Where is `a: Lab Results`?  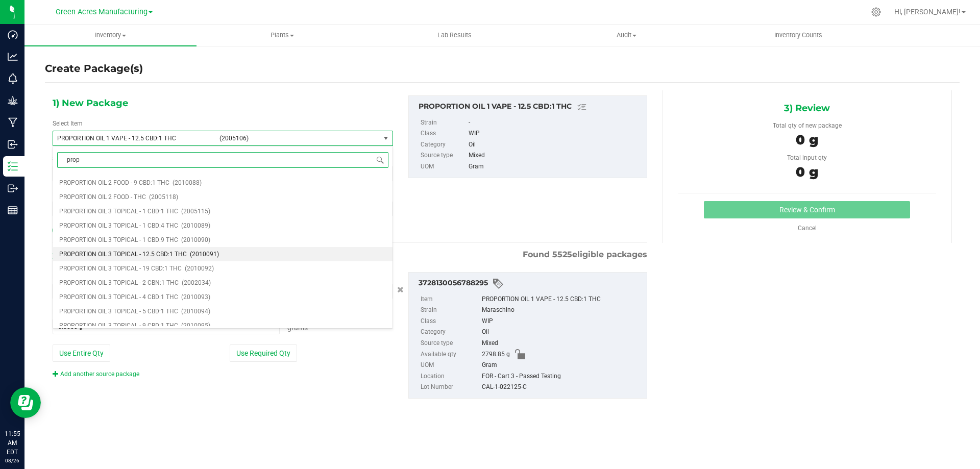 a: Lab Results is located at coordinates (455, 35).